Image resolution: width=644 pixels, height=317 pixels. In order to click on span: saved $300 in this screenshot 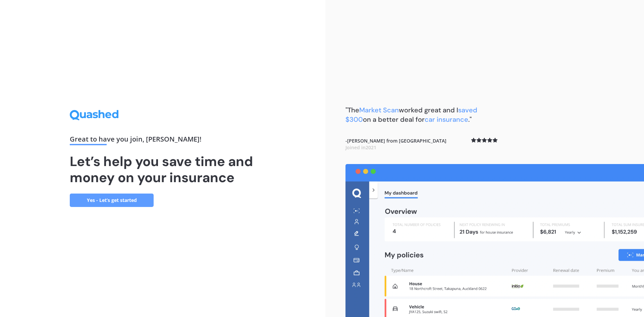, I will do `click(411, 114)`.